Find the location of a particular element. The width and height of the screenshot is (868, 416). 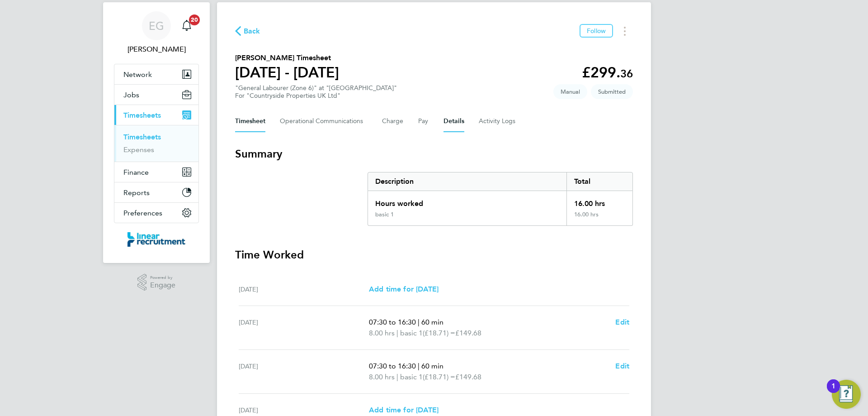

div: Timesheets is located at coordinates (156, 143).